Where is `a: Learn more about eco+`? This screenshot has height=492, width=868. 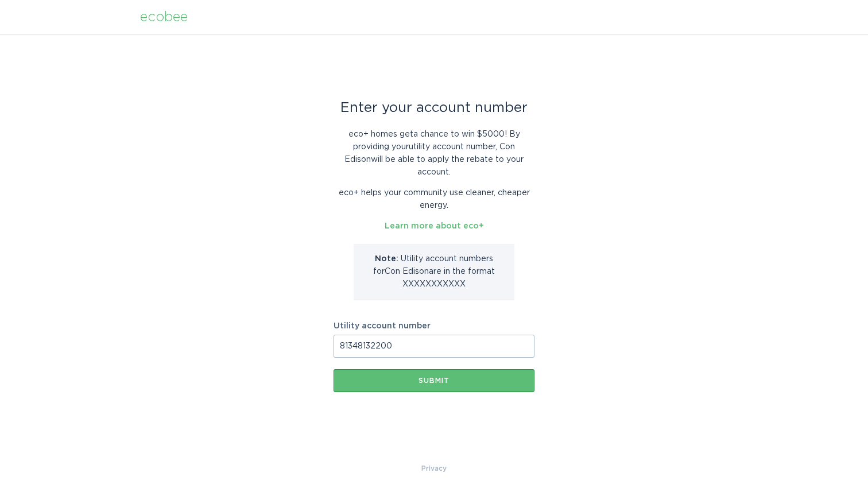
a: Learn more about eco+ is located at coordinates (434, 227).